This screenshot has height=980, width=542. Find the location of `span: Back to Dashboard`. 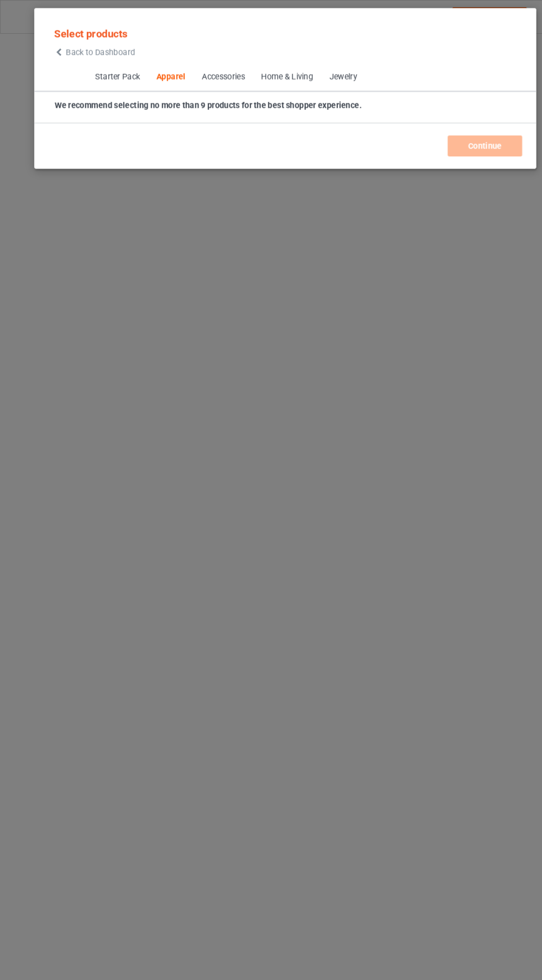

span: Back to Dashboard is located at coordinates (95, 49).